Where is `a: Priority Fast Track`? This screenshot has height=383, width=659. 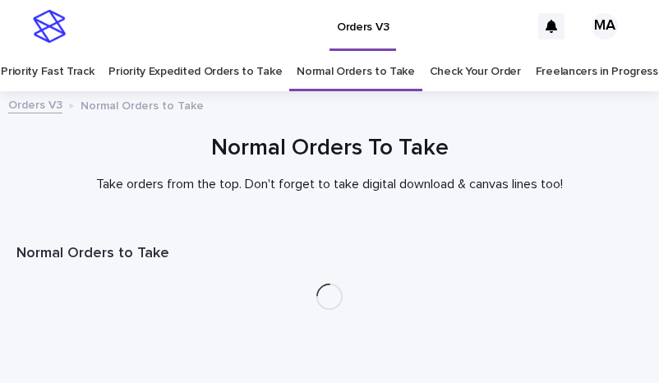 a: Priority Fast Track is located at coordinates (47, 71).